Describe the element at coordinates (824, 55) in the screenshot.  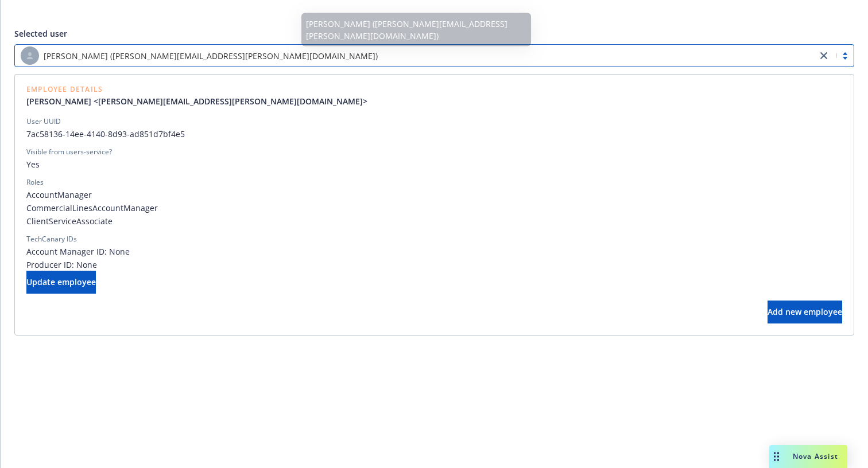
I see `a: close` at that location.